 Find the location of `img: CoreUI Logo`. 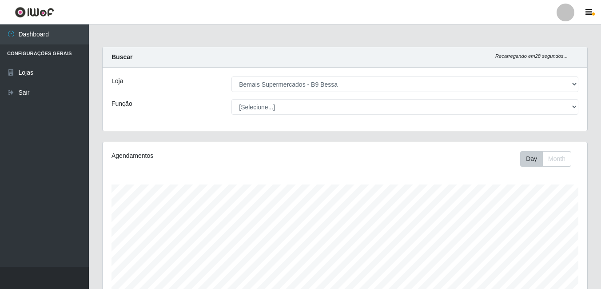

img: CoreUI Logo is located at coordinates (34, 12).